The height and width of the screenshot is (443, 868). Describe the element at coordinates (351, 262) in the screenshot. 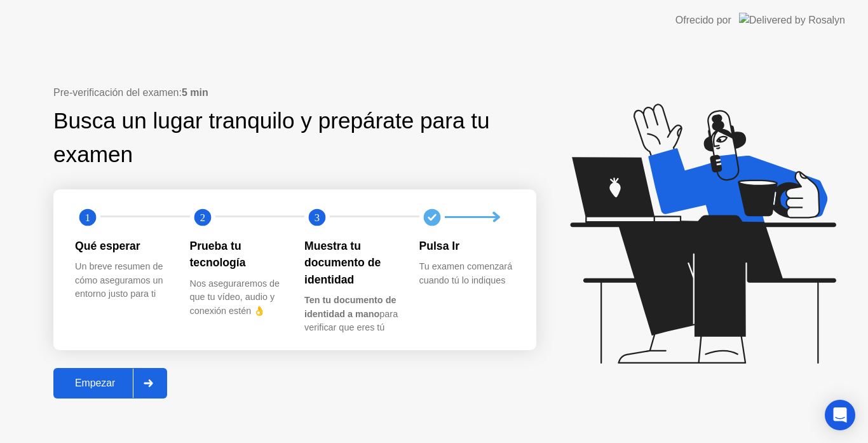

I see `div: Muestra tu documento de identidad` at that location.